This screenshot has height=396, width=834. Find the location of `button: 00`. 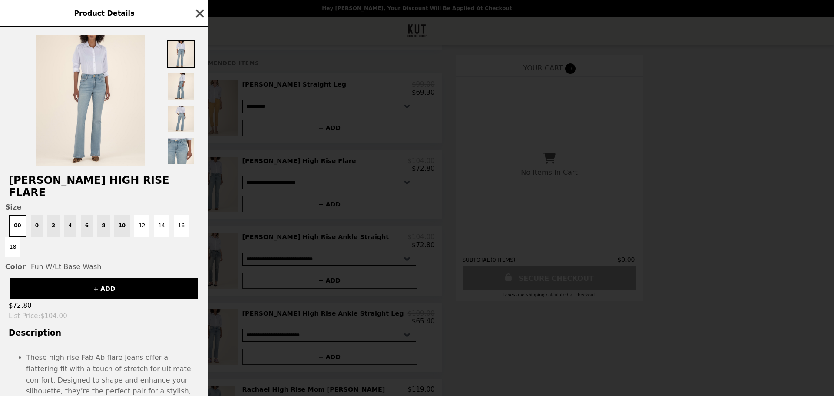

button: 00 is located at coordinates (17, 225).